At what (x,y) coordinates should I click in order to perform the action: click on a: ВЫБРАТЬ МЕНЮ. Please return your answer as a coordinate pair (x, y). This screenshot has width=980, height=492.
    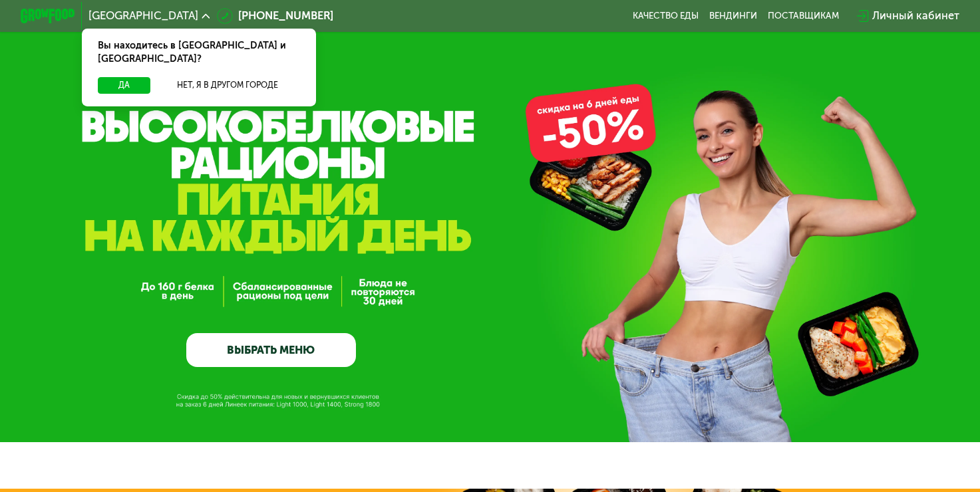
    Looking at the image, I should click on (271, 349).